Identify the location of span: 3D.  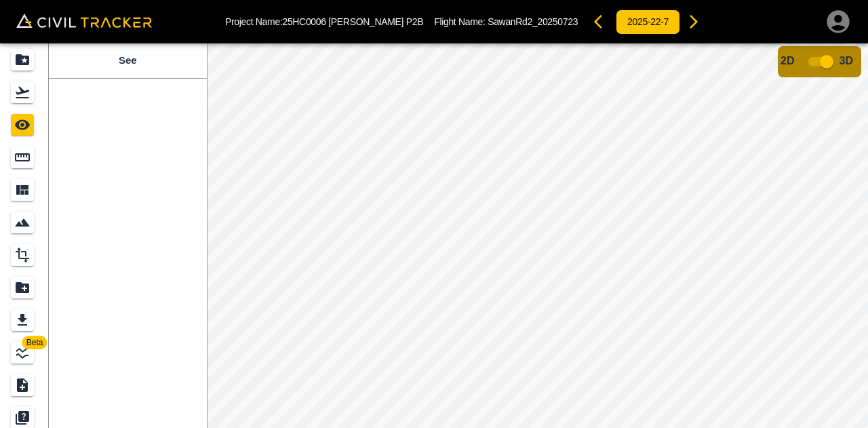
(846, 60).